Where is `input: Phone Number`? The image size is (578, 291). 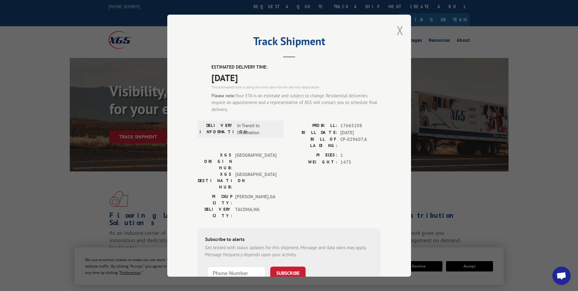
input: Phone Number is located at coordinates (236, 273).